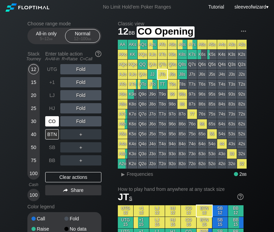 The height and width of the screenshot is (232, 274). I want to click on div: J7o, so click(152, 114).